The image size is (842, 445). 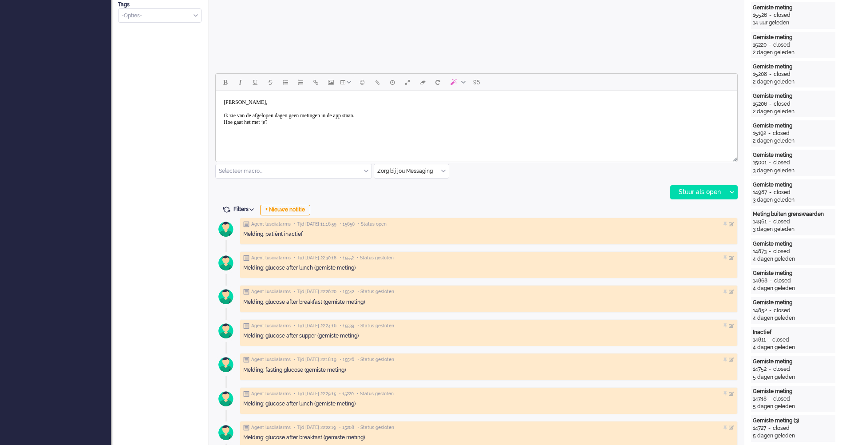 I want to click on div: 14868, so click(x=759, y=280).